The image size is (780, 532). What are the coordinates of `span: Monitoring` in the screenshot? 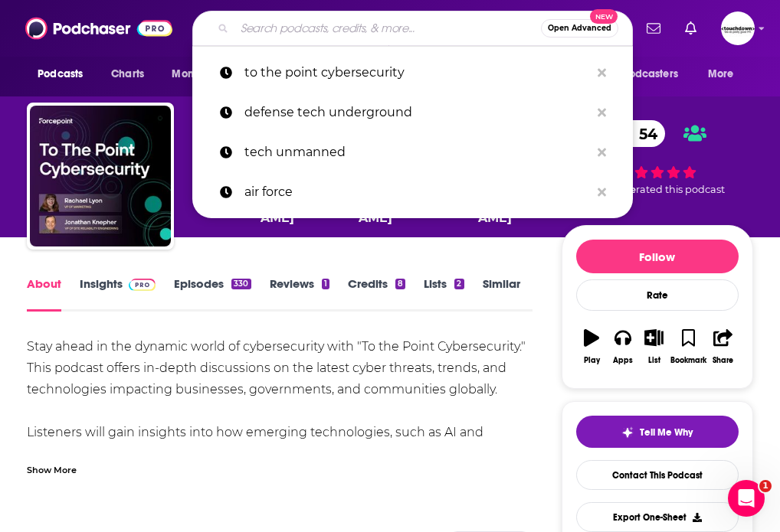 It's located at (198, 74).